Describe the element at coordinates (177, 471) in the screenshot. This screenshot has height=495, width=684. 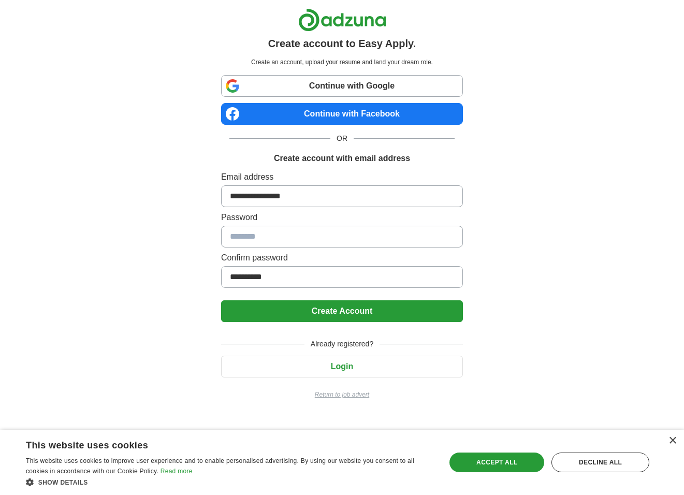
I see `a: Read more, opens a new window` at that location.